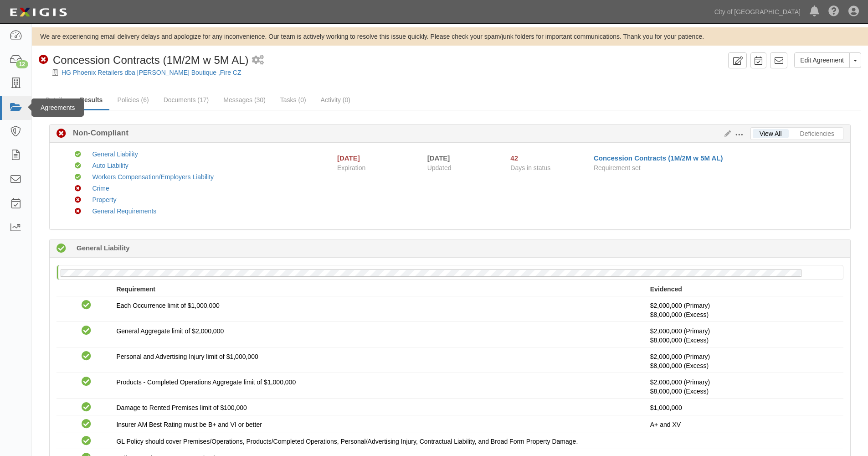 The width and height of the screenshot is (868, 456). I want to click on a: Auto Liability, so click(110, 165).